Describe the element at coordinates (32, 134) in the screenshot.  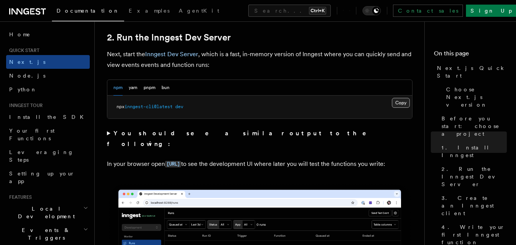
I see `span: Your first Functions` at that location.